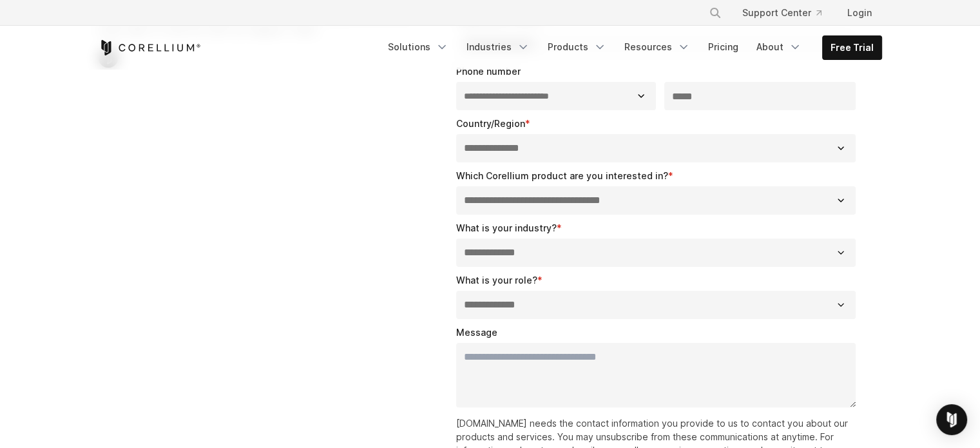 The image size is (980, 448). I want to click on a: Login, so click(860, 13).